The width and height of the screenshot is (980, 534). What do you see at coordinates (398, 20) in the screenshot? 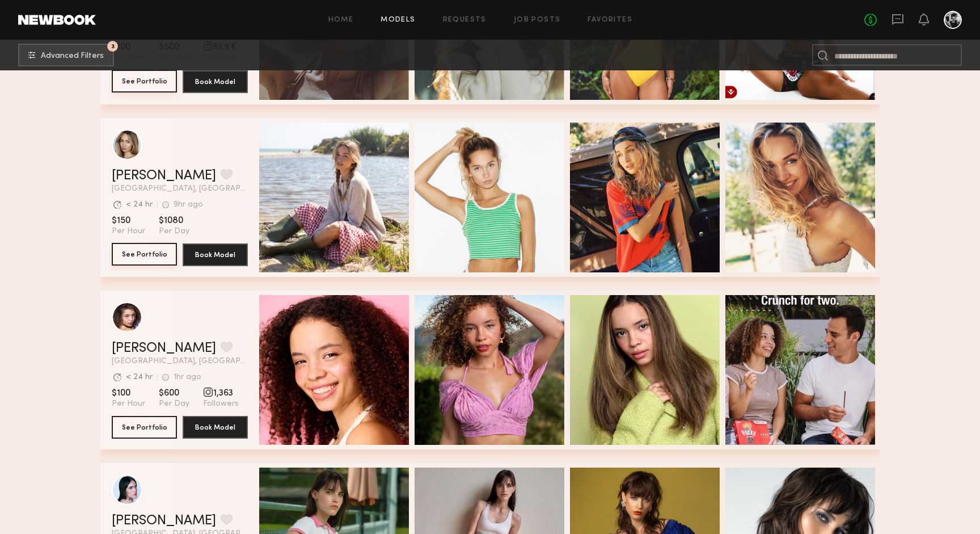
I see `a: Models` at bounding box center [398, 20].